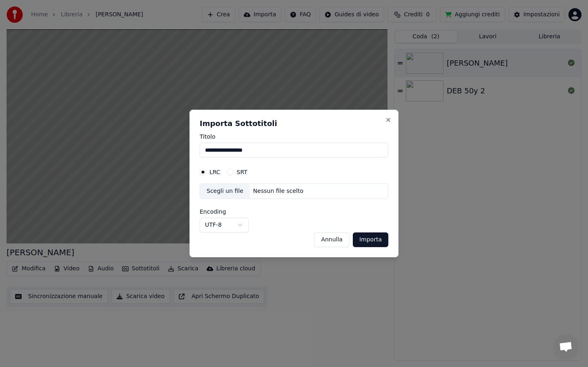 Image resolution: width=588 pixels, height=367 pixels. I want to click on button: Importa, so click(370, 240).